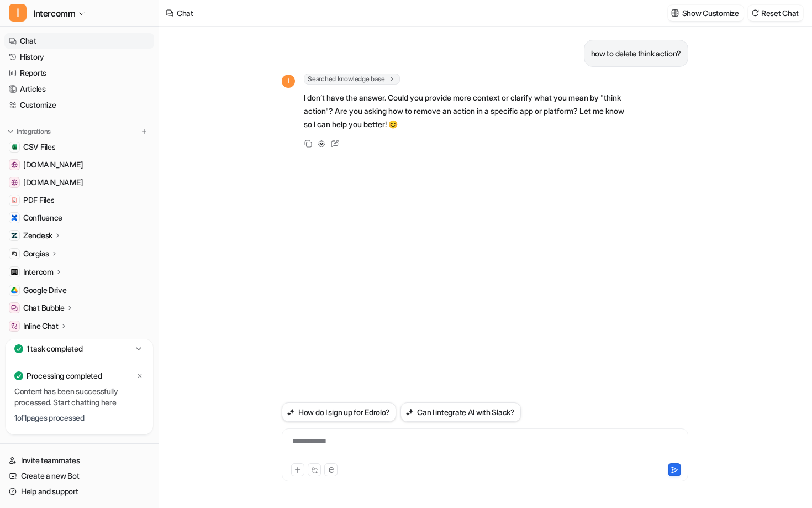  Describe the element at coordinates (352, 79) in the screenshot. I see `span: Searched knowledge base` at that location.